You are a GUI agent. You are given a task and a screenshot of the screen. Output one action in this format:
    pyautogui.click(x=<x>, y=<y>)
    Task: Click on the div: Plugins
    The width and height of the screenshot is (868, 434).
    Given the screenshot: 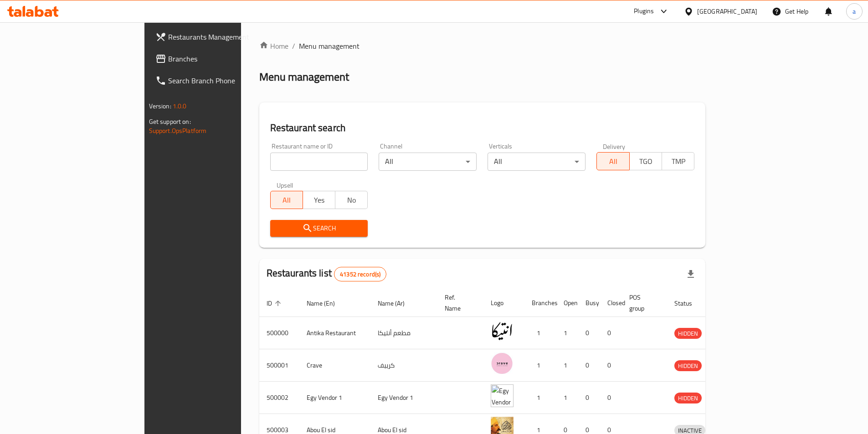 What is the action you would take?
    pyautogui.click(x=644, y=11)
    